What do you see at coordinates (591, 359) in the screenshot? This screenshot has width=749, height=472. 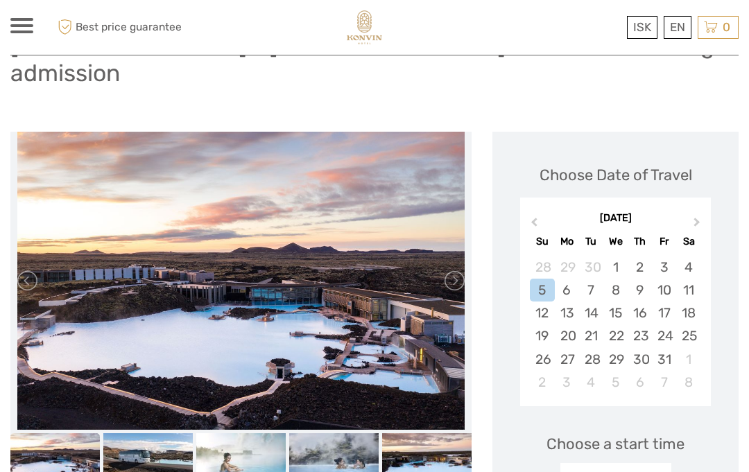 I see `div: Choose Tuesday, October 28th, 2025` at bounding box center [591, 359].